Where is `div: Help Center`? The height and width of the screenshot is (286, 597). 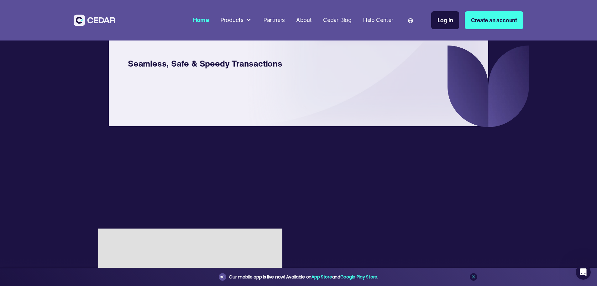 div: Help Center is located at coordinates (378, 20).